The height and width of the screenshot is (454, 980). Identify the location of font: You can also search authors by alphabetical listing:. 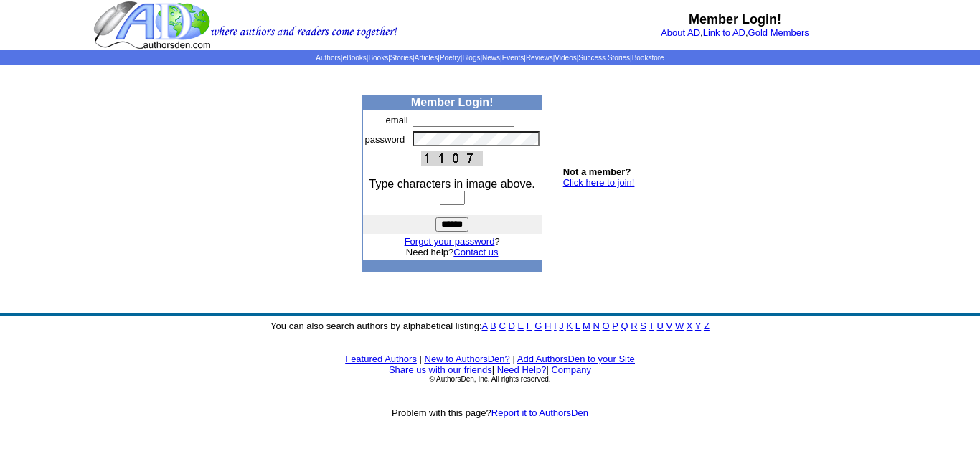
(490, 326).